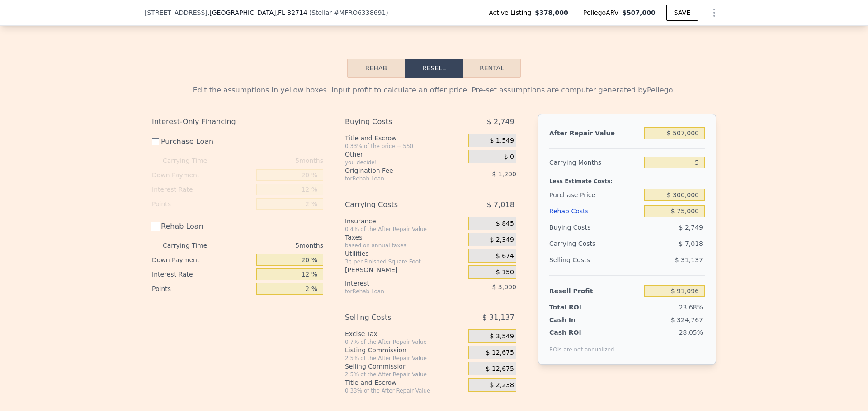 The image size is (868, 411). I want to click on button: Rental, so click(492, 68).